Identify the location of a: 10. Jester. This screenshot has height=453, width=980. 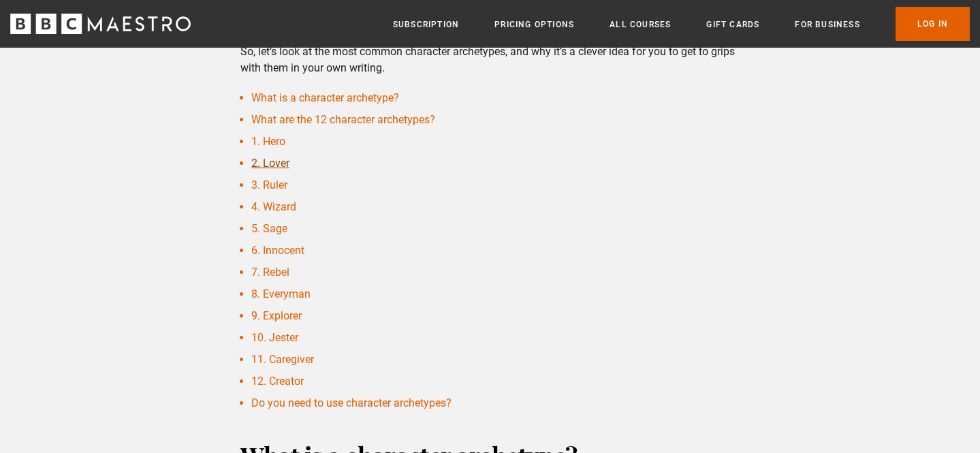
(274, 337).